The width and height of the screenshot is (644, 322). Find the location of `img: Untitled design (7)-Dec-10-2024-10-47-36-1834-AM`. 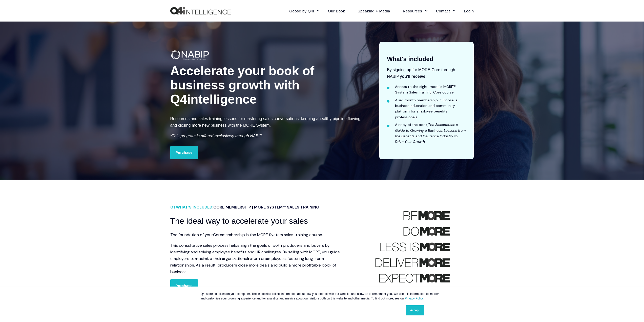

img: Untitled design (7)-Dec-10-2024-10-47-36-1834-AM is located at coordinates (413, 246).